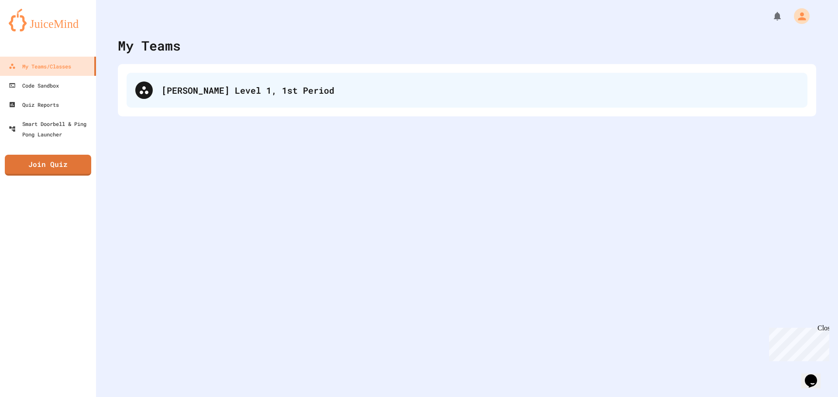 This screenshot has height=397, width=838. What do you see at coordinates (34, 86) in the screenshot?
I see `div: Code Sandbox` at bounding box center [34, 86].